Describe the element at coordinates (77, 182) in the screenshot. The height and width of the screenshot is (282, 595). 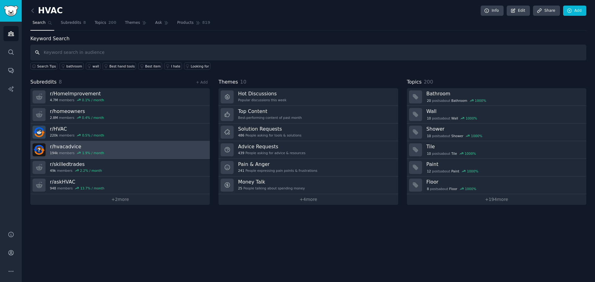
I see `h3: r/ askHVAC` at that location.